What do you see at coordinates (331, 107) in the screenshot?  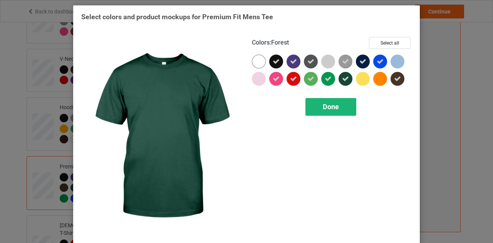 I see `span: Done` at bounding box center [331, 107].